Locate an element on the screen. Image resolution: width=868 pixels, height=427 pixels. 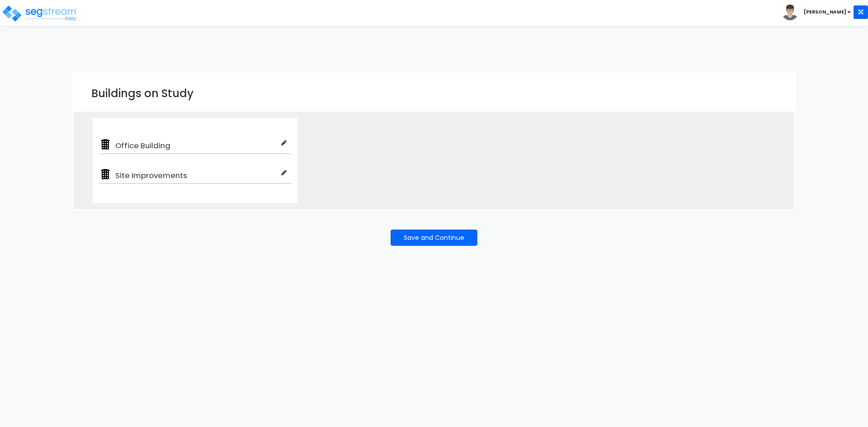
img: avatar.png is located at coordinates (789, 12).